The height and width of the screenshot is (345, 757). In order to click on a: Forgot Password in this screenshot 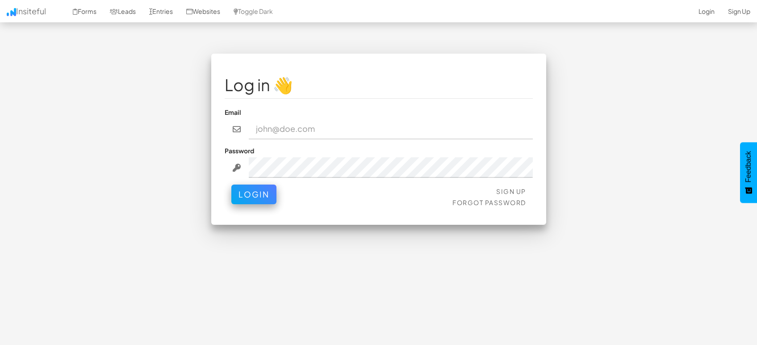, I will do `click(489, 202)`.